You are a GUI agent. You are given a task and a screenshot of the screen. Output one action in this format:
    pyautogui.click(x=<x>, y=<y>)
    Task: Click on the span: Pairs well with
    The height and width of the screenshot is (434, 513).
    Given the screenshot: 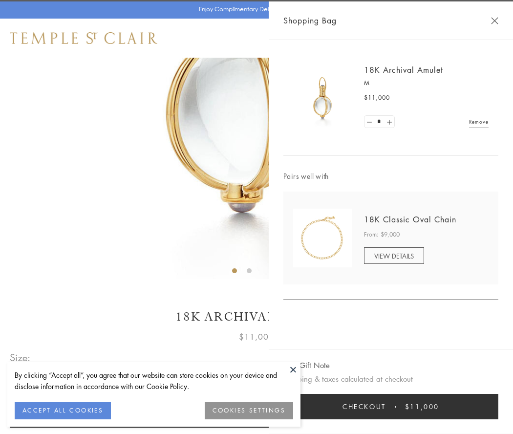 What is the action you would take?
    pyautogui.click(x=391, y=176)
    